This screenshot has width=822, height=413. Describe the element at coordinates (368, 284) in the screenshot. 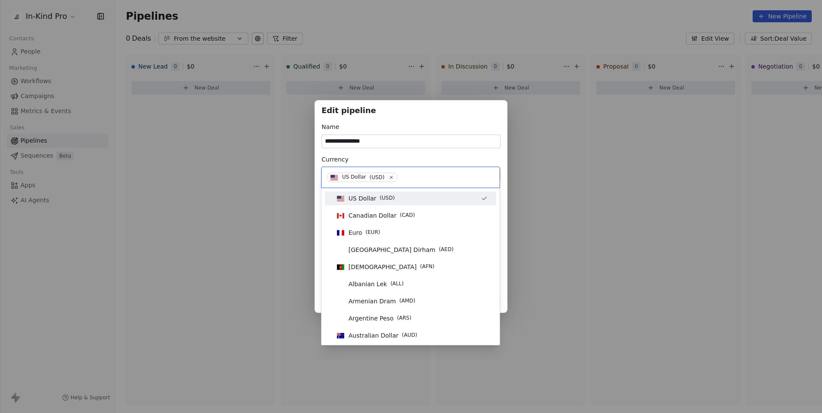

I see `span: Albanian Lek` at that location.